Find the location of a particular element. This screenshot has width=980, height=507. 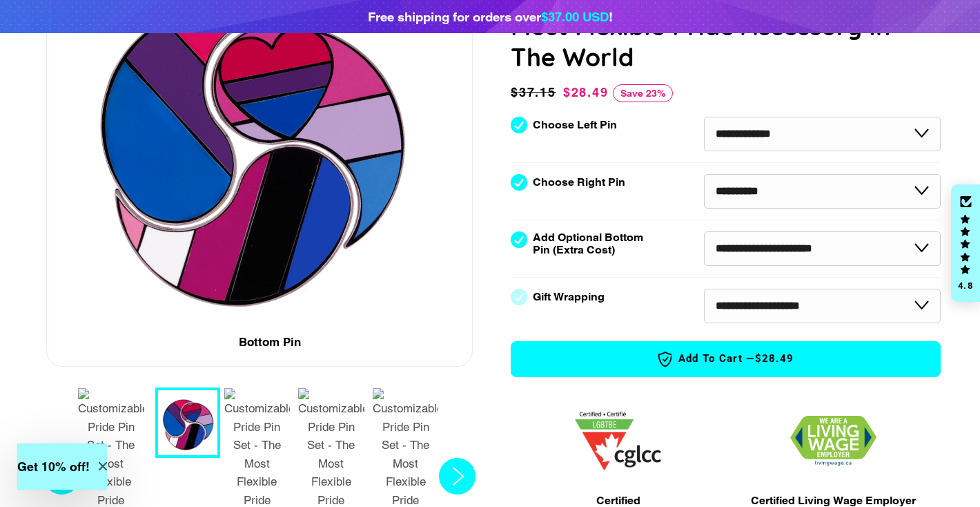

label: Gift Wrapping is located at coordinates (569, 297).